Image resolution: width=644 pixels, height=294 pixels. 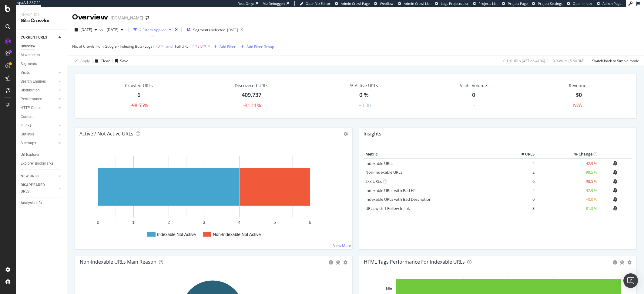 What do you see at coordinates (524, 172) in the screenshot?
I see `td: 2` at bounding box center [524, 172].